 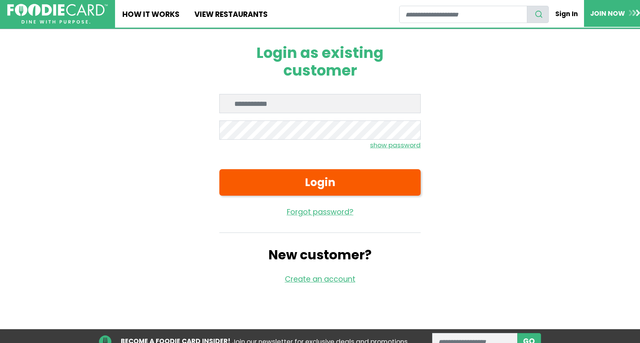 What do you see at coordinates (320, 279) in the screenshot?
I see `a: Create an account` at bounding box center [320, 279].